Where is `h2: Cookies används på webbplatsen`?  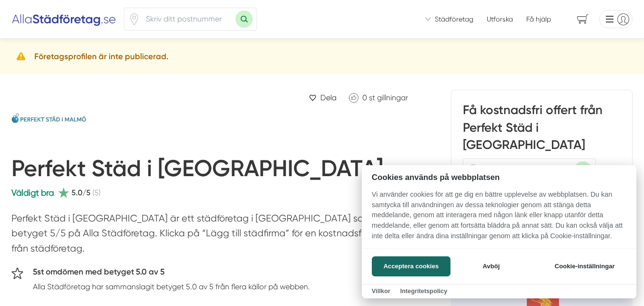 h2: Cookies används på webbplatsen is located at coordinates (499, 177).